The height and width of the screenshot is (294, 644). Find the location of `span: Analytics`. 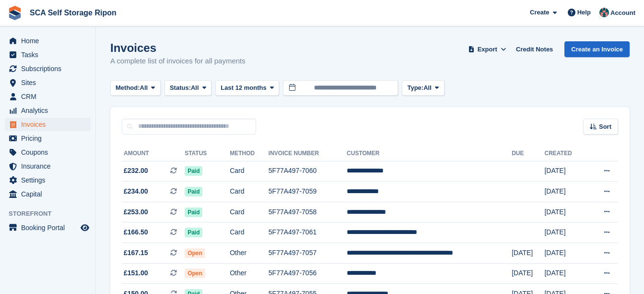

span: Analytics is located at coordinates (50, 110).